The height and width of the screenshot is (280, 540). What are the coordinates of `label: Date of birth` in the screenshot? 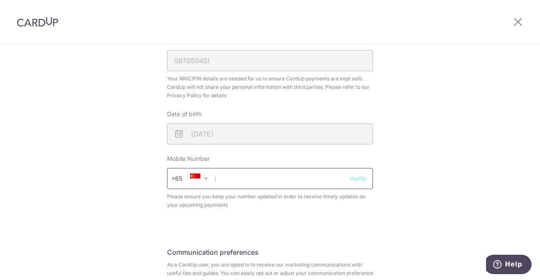 It's located at (184, 114).